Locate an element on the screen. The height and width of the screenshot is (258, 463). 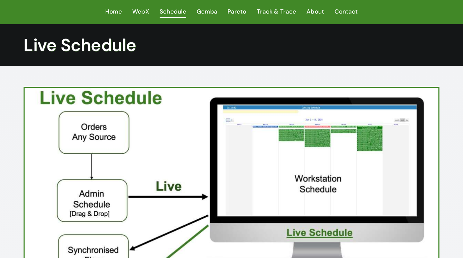
span: Contact is located at coordinates (346, 11).